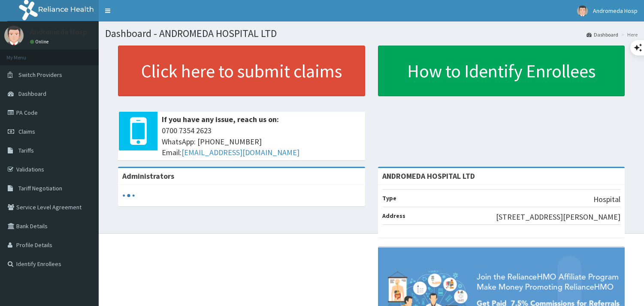  What do you see at coordinates (220, 119) in the screenshot?
I see `b: If you have any issue, reach us on:` at bounding box center [220, 119].